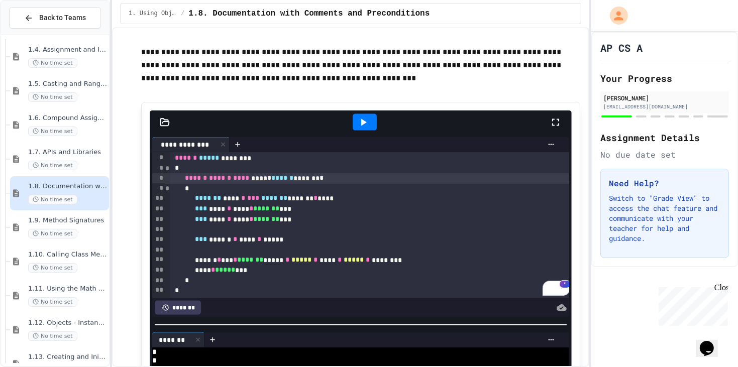 The width and height of the screenshot is (738, 367). Describe the element at coordinates (67, 255) in the screenshot. I see `span: 1.10. Calling Class Methods` at that location.